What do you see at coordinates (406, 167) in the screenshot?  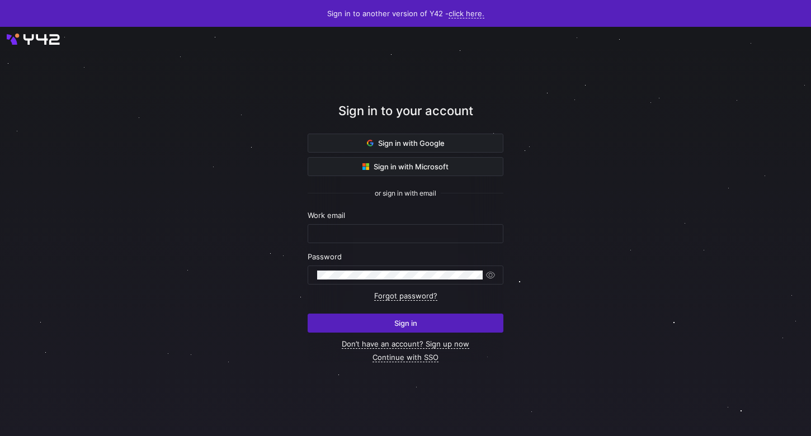 I see `button: Sign in with Microsoft` at bounding box center [406, 167].